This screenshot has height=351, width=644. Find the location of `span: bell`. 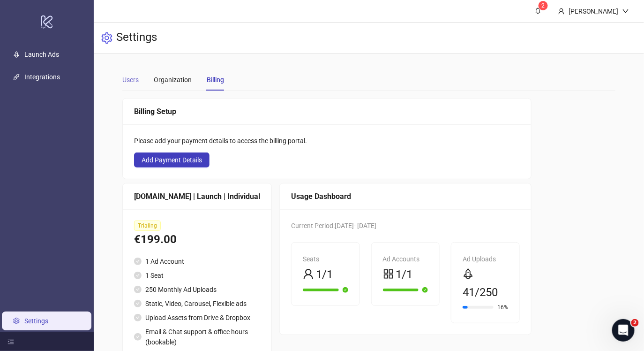

span: bell is located at coordinates (538, 11).